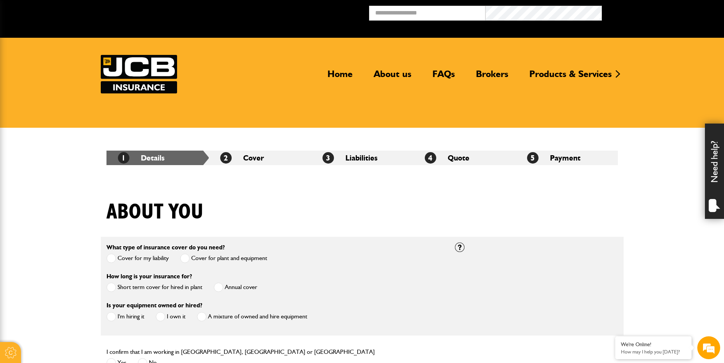  I want to click on label: What type of insurance cover do you need?, so click(166, 248).